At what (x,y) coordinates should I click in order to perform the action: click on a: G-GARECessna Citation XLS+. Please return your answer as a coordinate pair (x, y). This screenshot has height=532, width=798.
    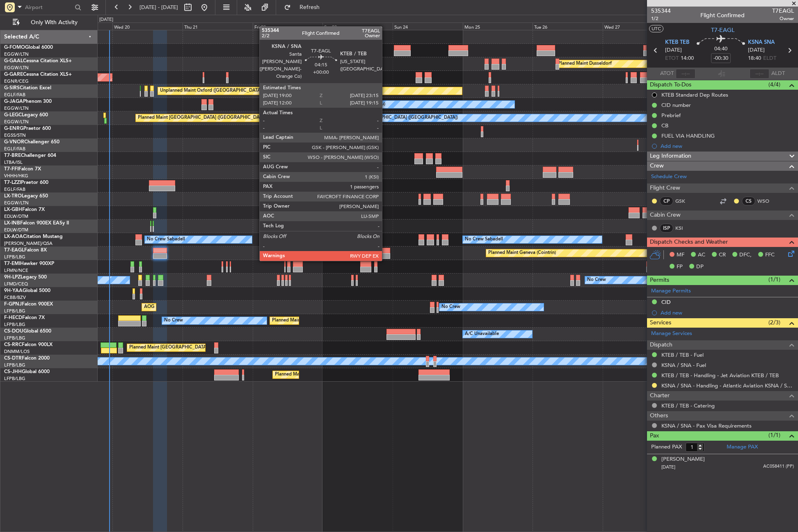
    Looking at the image, I should click on (38, 75).